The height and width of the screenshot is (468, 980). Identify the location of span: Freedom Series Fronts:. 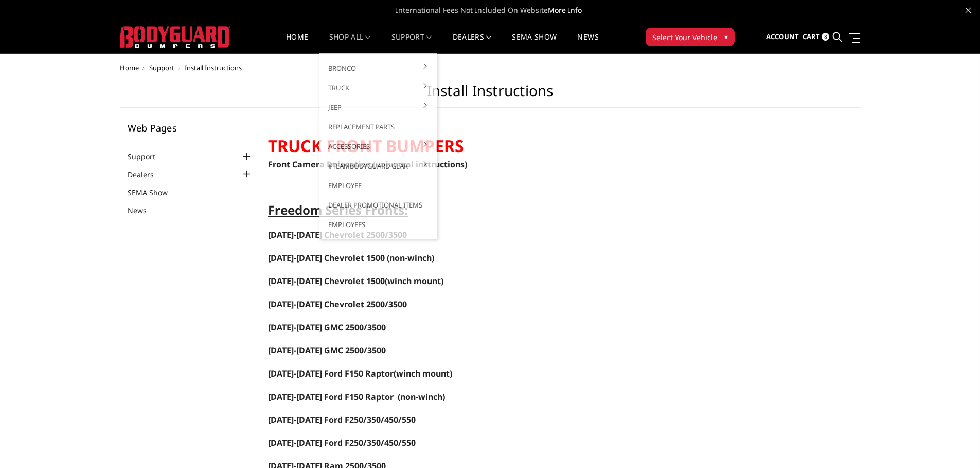
(338, 210).